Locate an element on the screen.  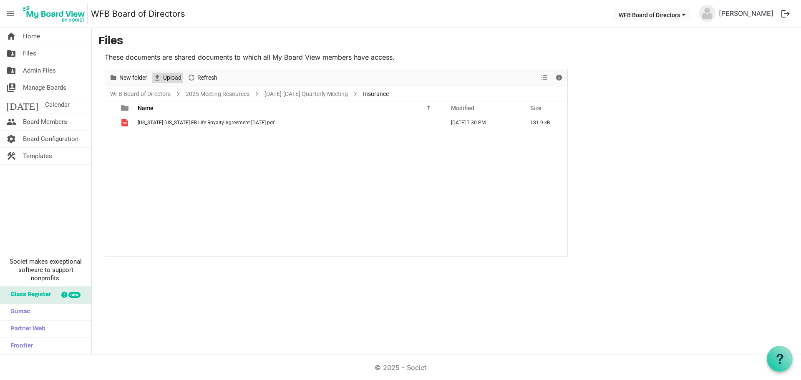
span: Admin Files is located at coordinates (39, 70).